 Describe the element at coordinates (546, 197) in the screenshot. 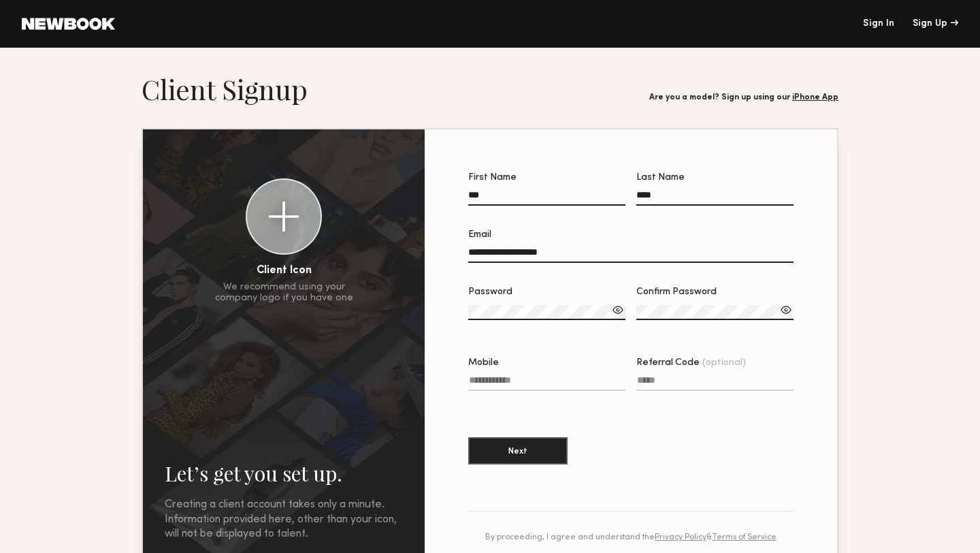

I see `input: First Name` at that location.